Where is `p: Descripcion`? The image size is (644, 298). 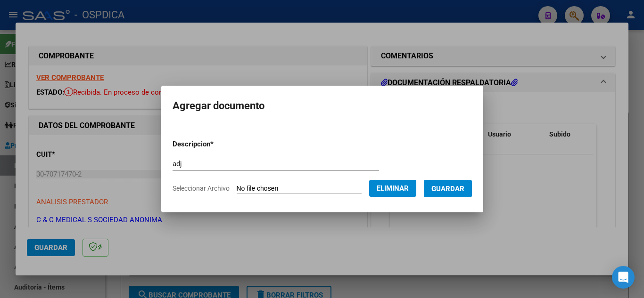 p: Descripcion is located at coordinates (217, 144).